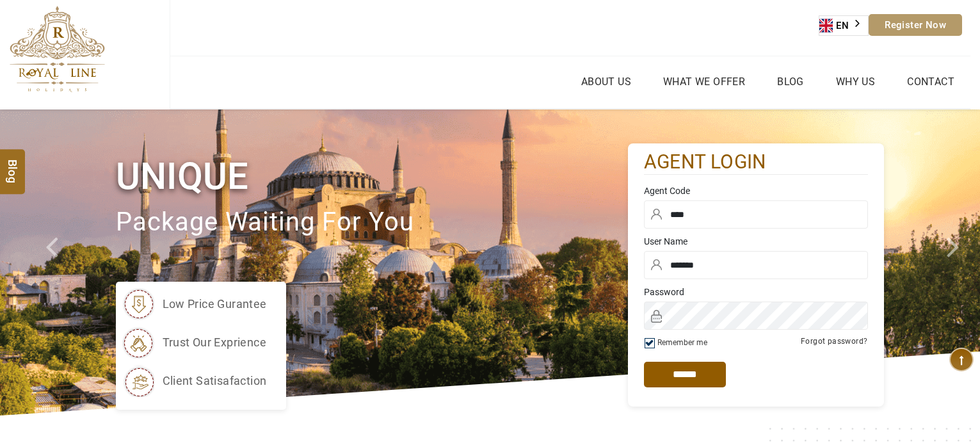 The height and width of the screenshot is (445, 980). Describe the element at coordinates (834, 341) in the screenshot. I see `a: Forgot password?` at that location.